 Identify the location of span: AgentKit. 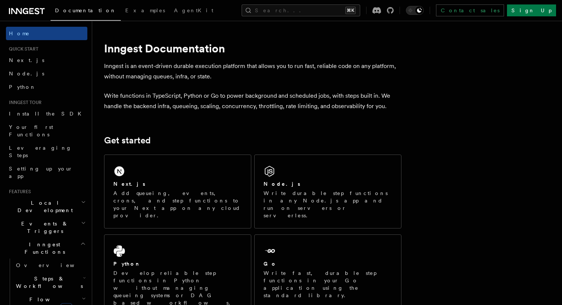
(194, 10).